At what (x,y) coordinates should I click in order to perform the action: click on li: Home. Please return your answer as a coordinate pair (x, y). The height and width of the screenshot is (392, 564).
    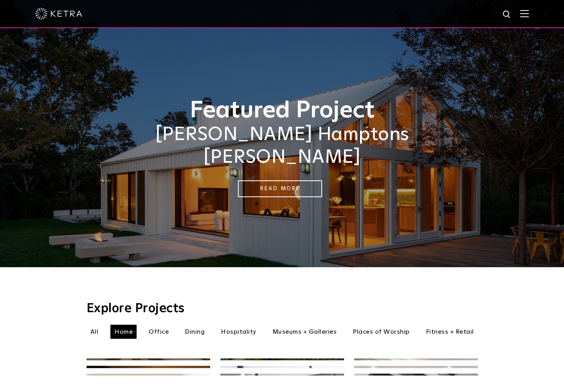
    Looking at the image, I should click on (123, 332).